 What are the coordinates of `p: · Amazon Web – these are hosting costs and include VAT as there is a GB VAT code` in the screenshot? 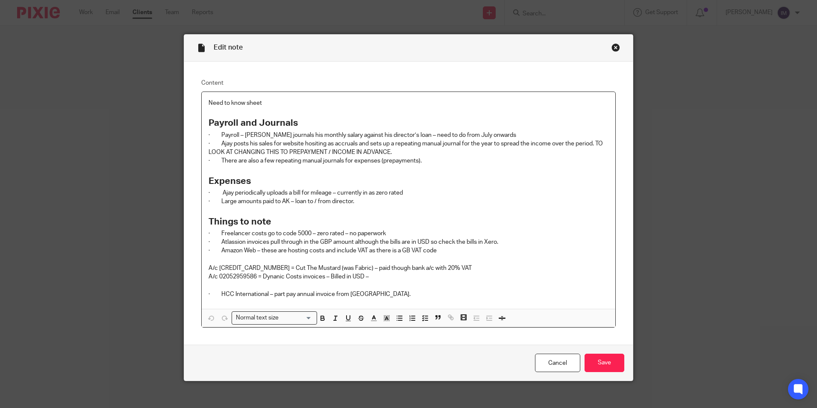 It's located at (408, 250).